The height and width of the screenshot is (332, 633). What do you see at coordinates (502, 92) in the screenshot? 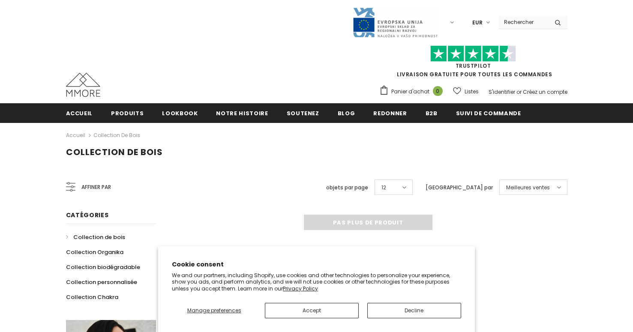
I see `a: S'identifier` at bounding box center [502, 92].